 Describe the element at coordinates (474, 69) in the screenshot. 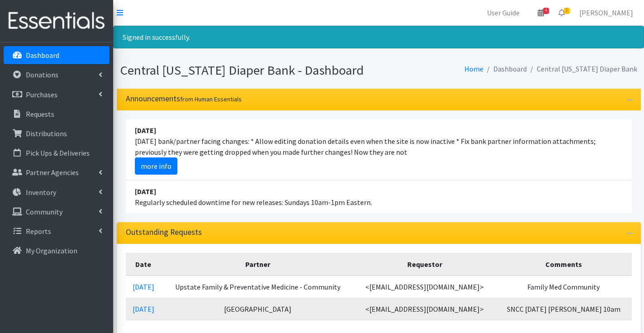

I see `a: Home` at that location.